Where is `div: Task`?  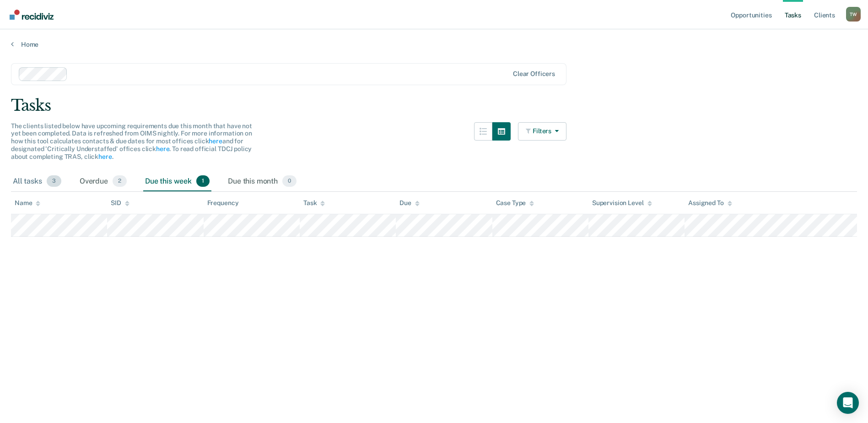
div: Task is located at coordinates (314, 203).